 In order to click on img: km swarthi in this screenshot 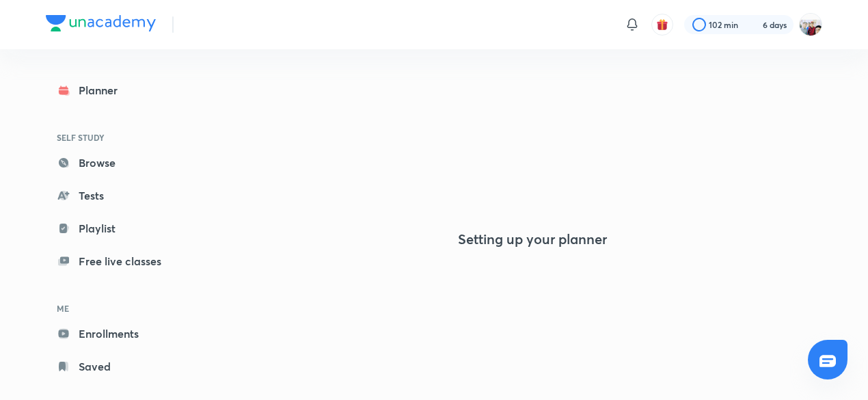, I will do `click(810, 24)`.